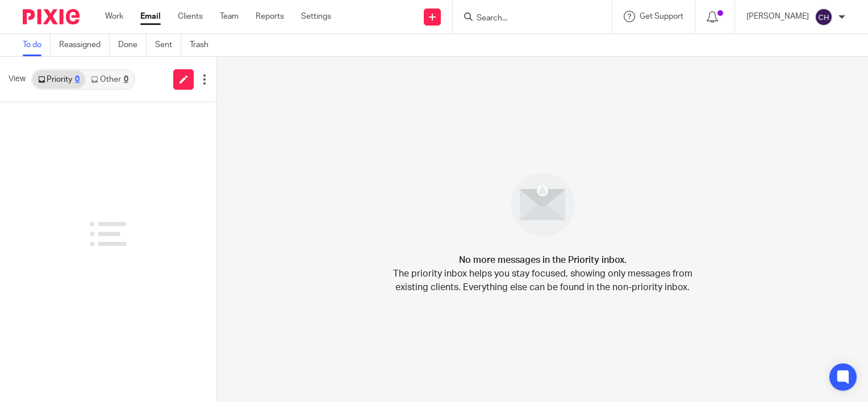 This screenshot has width=868, height=402. Describe the element at coordinates (203, 45) in the screenshot. I see `a: Trash` at that location.